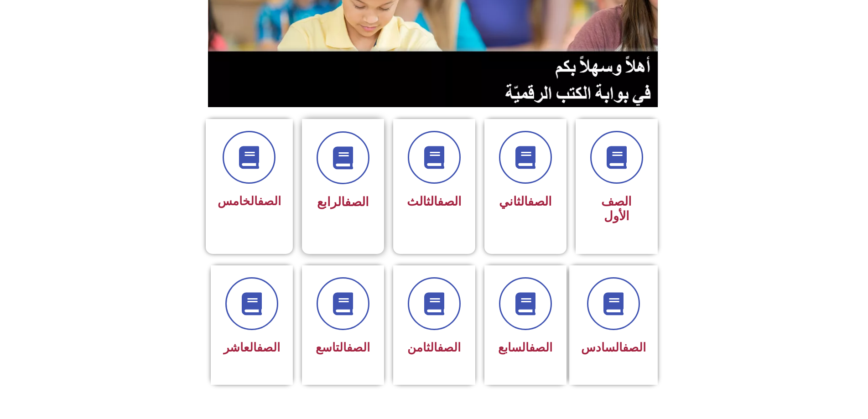 This screenshot has width=868, height=419. What do you see at coordinates (249, 201) in the screenshot?
I see `span: الخامس` at bounding box center [249, 201].